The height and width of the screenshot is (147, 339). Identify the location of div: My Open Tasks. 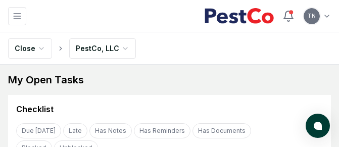
(169, 80).